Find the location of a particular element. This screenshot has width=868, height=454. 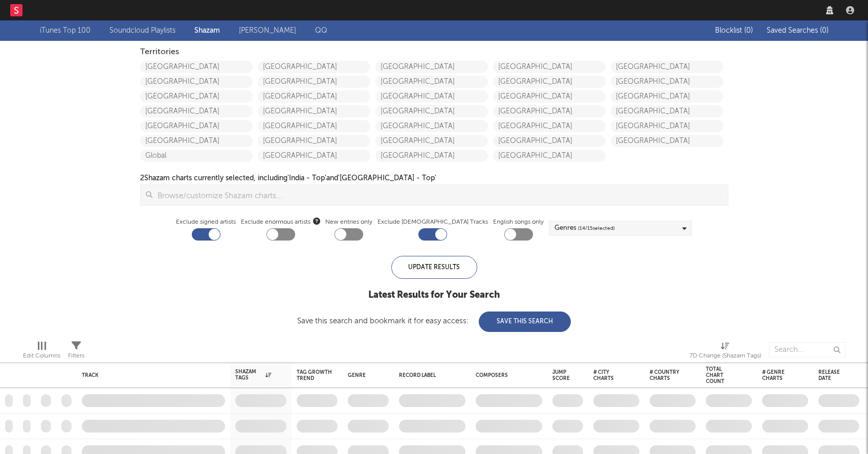

span: ( 14 / 15 selected) is located at coordinates (597, 228).